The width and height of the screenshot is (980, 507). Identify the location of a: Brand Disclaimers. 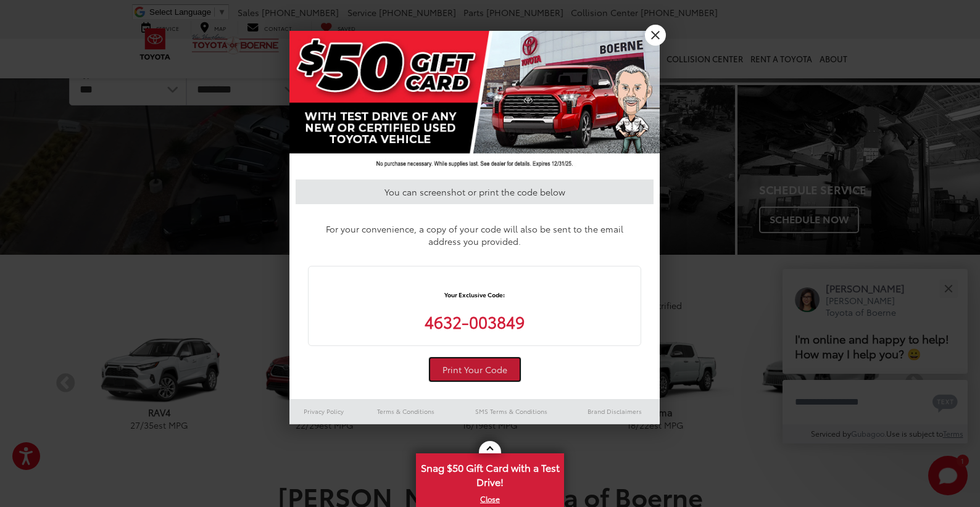
(614, 411).